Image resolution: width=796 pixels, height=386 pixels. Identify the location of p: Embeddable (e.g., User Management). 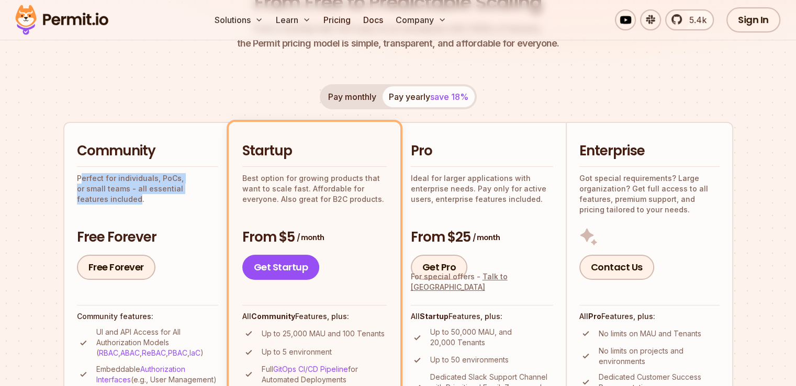
(157, 375).